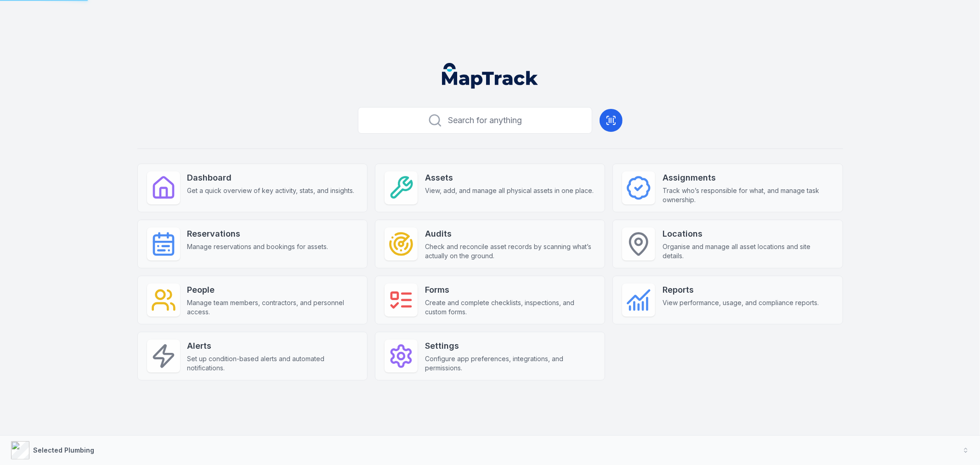 Image resolution: width=980 pixels, height=465 pixels. I want to click on span: Get a quick overview of key activity, stats, and insights., so click(271, 191).